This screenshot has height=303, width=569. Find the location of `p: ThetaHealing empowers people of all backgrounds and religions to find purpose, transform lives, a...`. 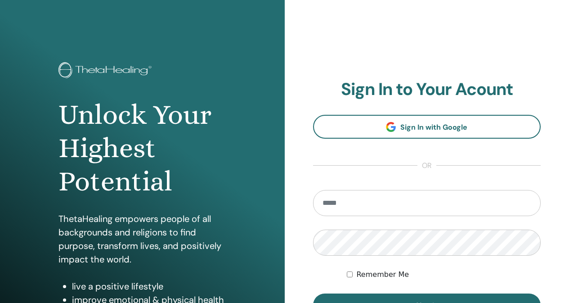

p: ThetaHealing empowers people of all backgrounds and religions to find purpose, transform lives, a... is located at coordinates (142, 239).